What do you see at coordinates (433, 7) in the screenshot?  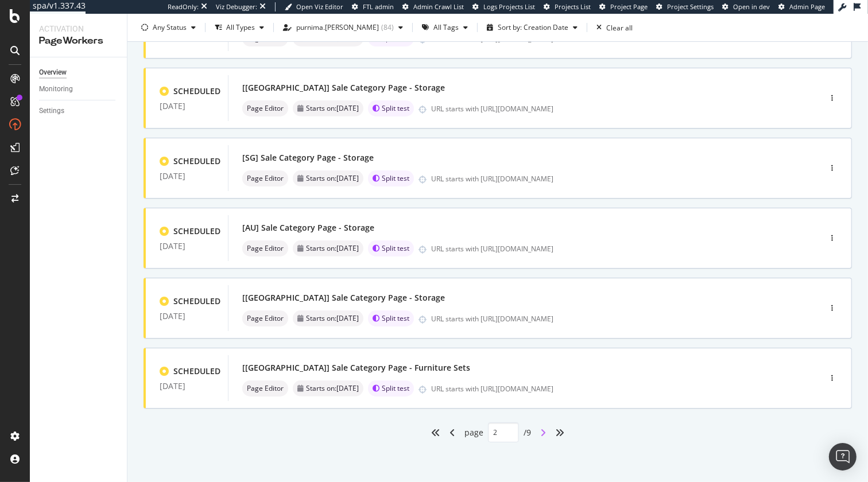 I see `a: Admin Crawl List` at bounding box center [433, 7].